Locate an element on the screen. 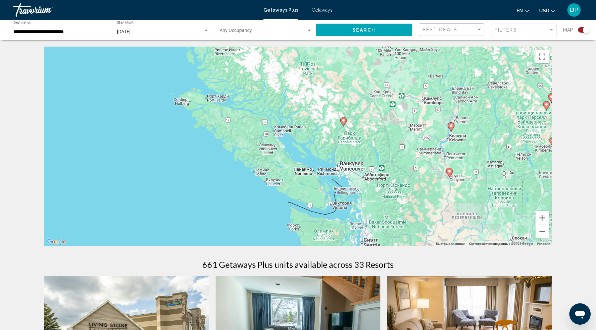 This screenshot has width=596, height=330. a: Getaways Plus is located at coordinates (281, 10).